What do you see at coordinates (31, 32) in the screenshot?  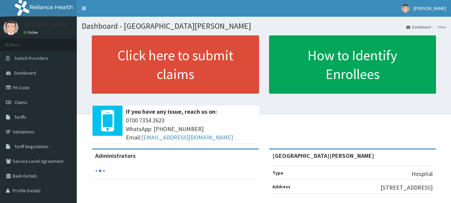 I see `a: Online` at bounding box center [31, 32].